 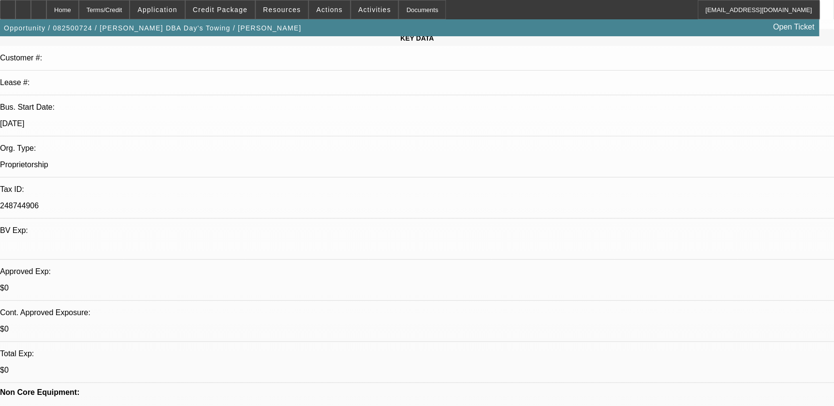 What do you see at coordinates (329, 10) in the screenshot?
I see `button: Actions` at bounding box center [329, 10].